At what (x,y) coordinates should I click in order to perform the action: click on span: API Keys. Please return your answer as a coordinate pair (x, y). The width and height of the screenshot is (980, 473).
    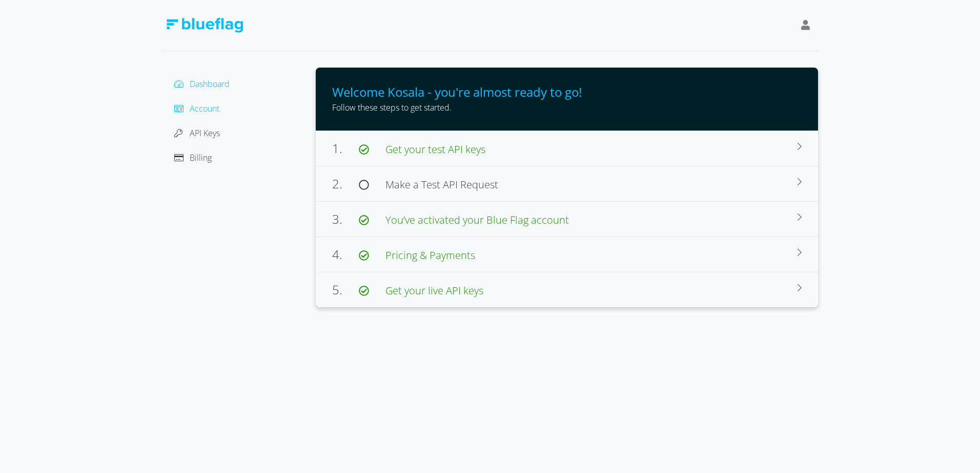
    Looking at the image, I should click on (205, 133).